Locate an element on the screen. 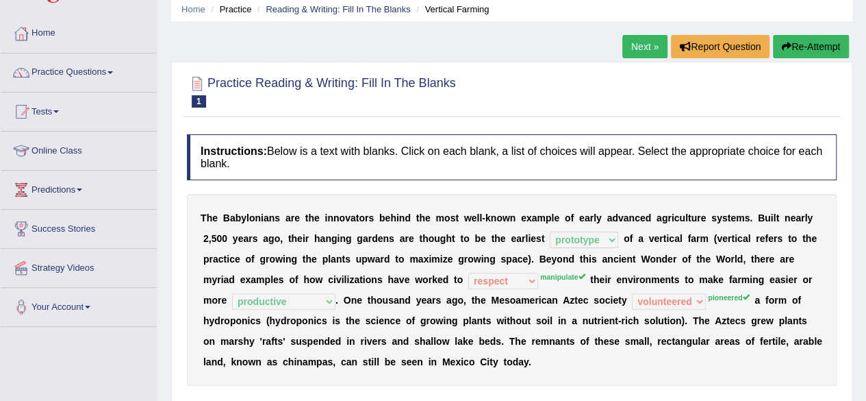  b: W is located at coordinates (645, 259).